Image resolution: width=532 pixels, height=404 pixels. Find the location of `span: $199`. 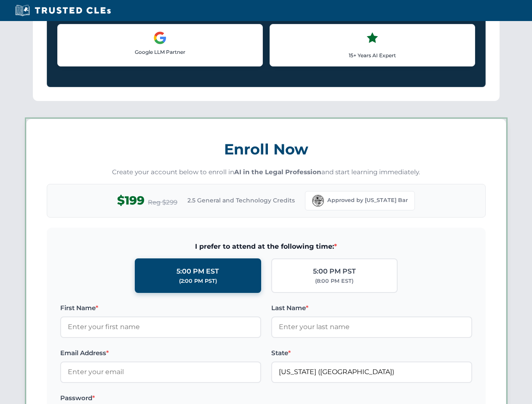

span: $199 is located at coordinates (131, 200).